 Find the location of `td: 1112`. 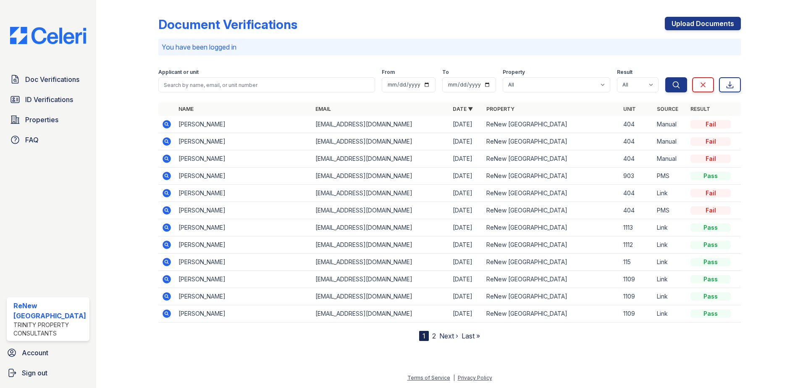

td: 1112 is located at coordinates (637, 245).